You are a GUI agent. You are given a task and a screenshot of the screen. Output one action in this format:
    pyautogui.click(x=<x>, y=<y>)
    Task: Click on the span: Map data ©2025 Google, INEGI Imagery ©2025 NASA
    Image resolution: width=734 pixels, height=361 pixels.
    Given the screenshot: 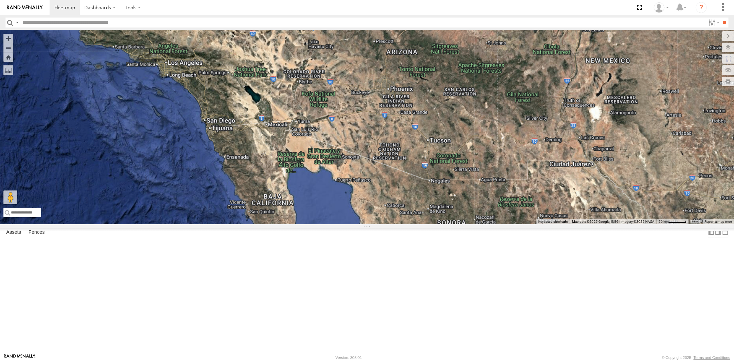 What is the action you would take?
    pyautogui.click(x=613, y=222)
    